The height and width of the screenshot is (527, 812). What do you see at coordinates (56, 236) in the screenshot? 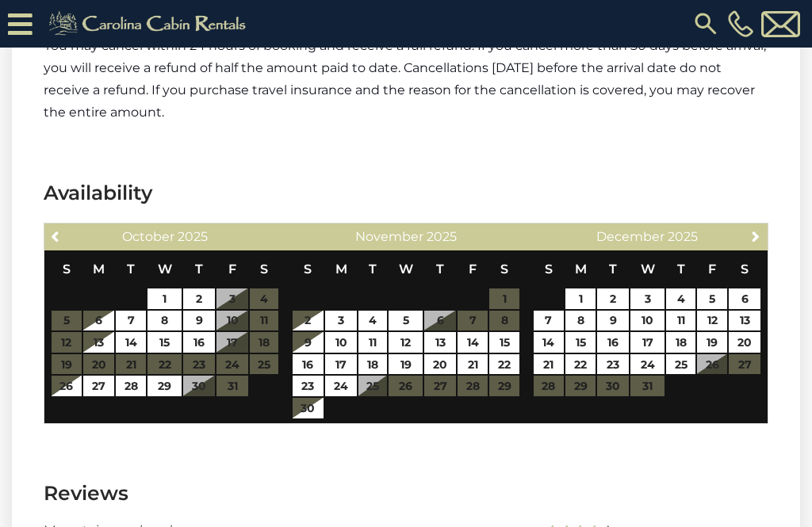
I see `a: Previous` at bounding box center [56, 236].